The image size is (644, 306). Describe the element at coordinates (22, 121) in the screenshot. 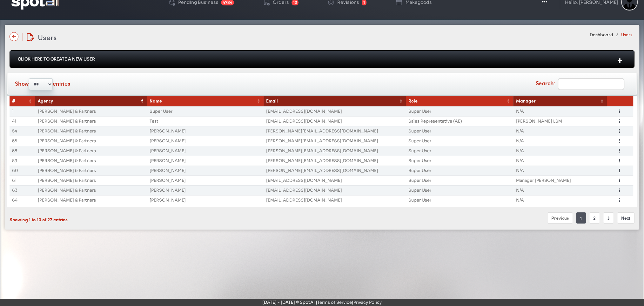

I see `td: 41` at that location.